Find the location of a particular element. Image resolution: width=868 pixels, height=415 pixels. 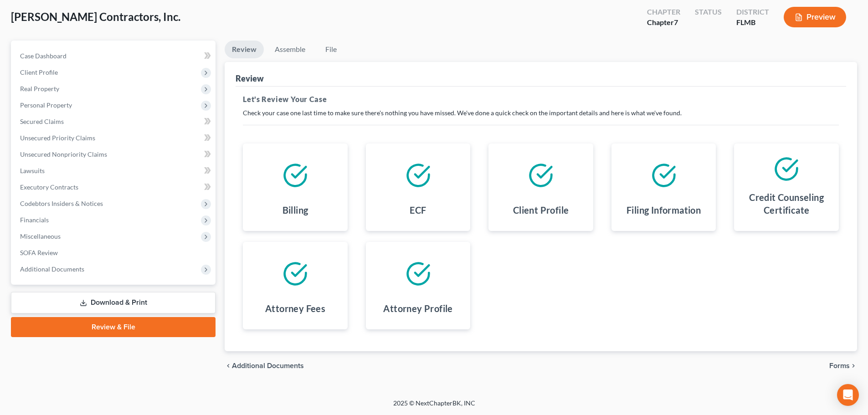

h4: Attorney Fees is located at coordinates (295, 308).